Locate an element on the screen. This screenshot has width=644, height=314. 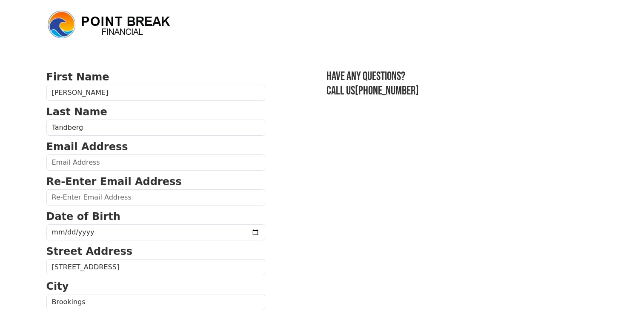
input: Email Address is located at coordinates (156, 163).